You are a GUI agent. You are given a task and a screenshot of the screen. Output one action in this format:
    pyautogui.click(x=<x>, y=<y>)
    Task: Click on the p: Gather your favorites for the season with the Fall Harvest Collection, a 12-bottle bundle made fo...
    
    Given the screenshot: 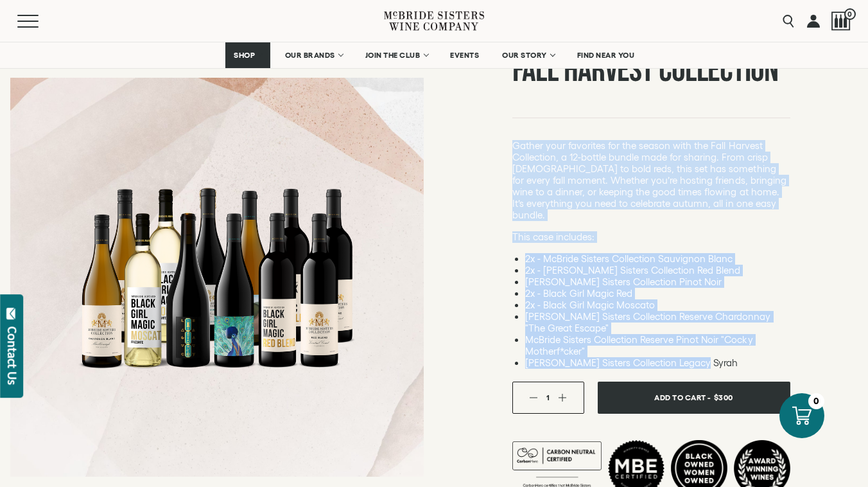 What is the action you would take?
    pyautogui.click(x=651, y=180)
    